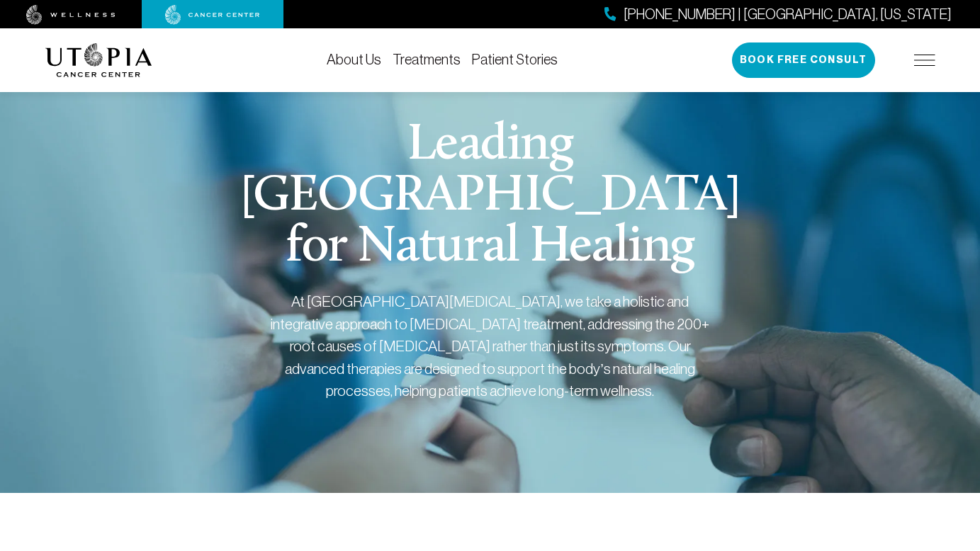  What do you see at coordinates (514, 60) in the screenshot?
I see `a: Patient Stories` at bounding box center [514, 60].